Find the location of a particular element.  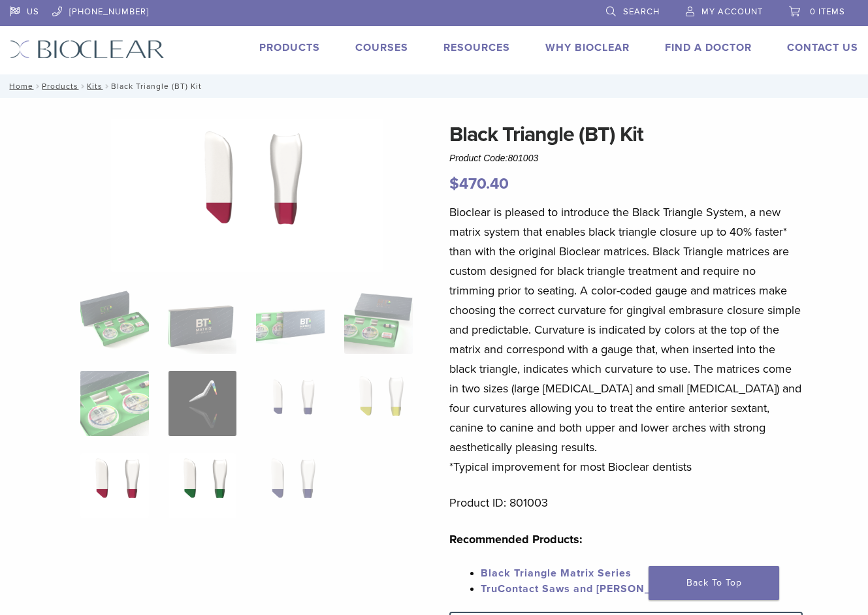

span: 801003 is located at coordinates (523, 158).